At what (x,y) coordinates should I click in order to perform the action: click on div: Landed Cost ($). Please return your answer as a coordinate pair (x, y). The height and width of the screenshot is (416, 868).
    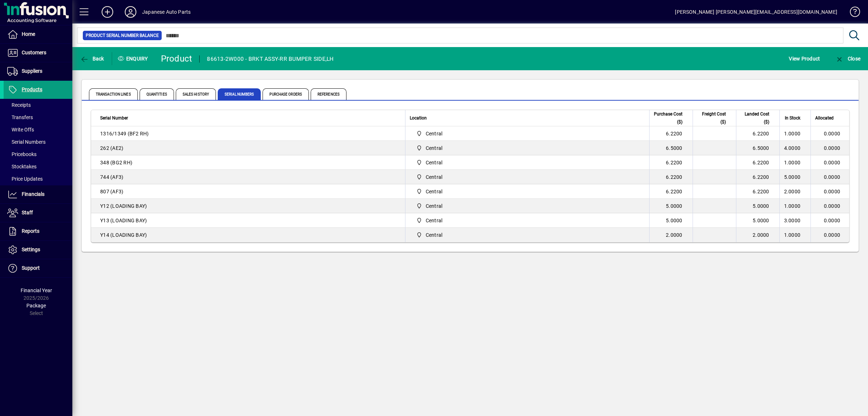
    Looking at the image, I should click on (758, 118).